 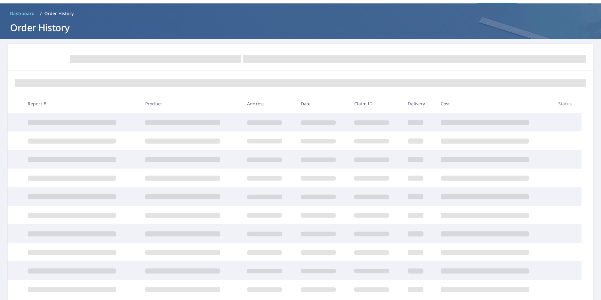 I want to click on span: Dashboard, so click(x=22, y=14).